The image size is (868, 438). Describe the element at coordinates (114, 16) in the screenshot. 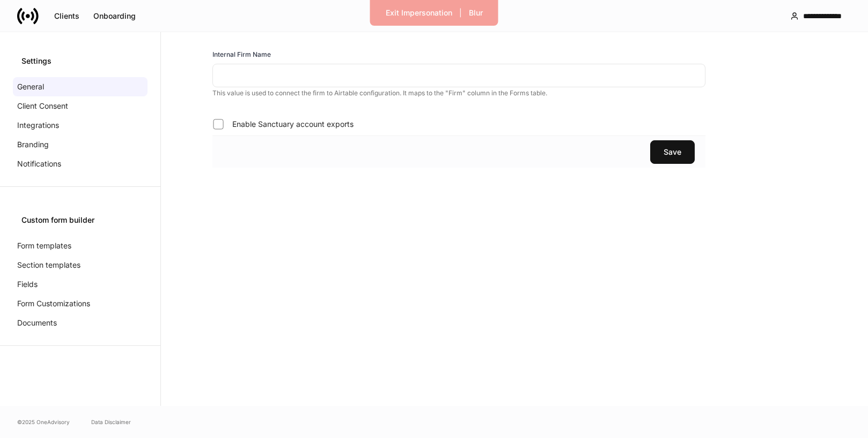

I see `div: Onboarding` at that location.